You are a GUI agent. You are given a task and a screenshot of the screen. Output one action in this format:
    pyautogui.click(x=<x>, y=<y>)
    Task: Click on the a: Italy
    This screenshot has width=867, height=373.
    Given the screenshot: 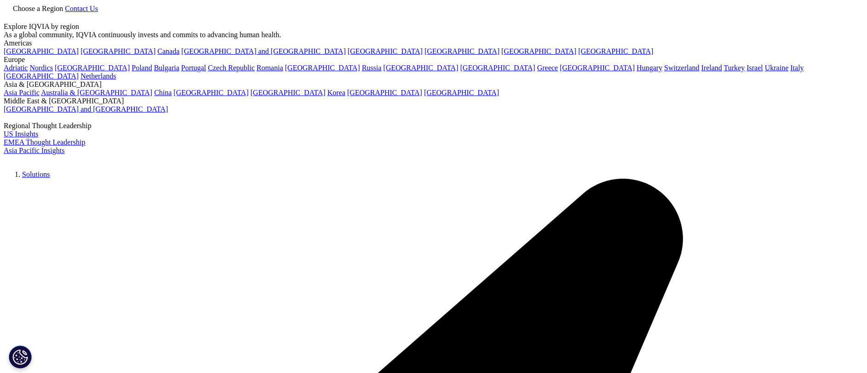 What is the action you would take?
    pyautogui.click(x=797, y=68)
    